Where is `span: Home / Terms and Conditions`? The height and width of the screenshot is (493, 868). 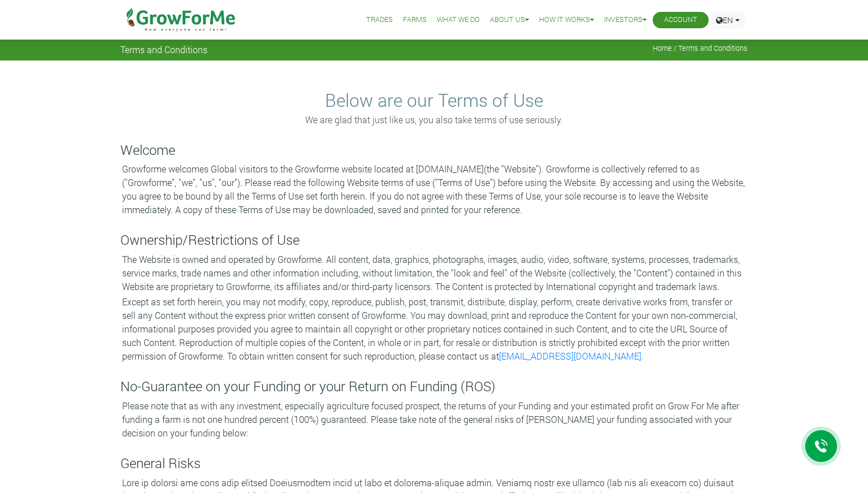 span: Home / Terms and Conditions is located at coordinates (700, 48).